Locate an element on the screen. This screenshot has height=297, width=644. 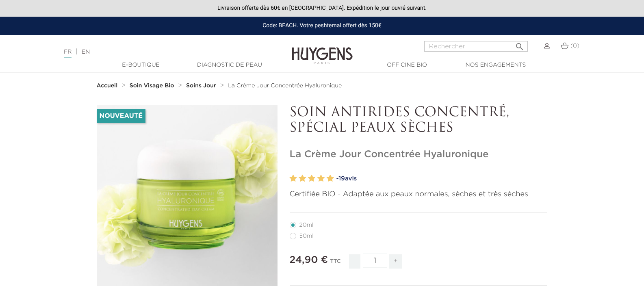
a: E-Boutique is located at coordinates (141, 65).